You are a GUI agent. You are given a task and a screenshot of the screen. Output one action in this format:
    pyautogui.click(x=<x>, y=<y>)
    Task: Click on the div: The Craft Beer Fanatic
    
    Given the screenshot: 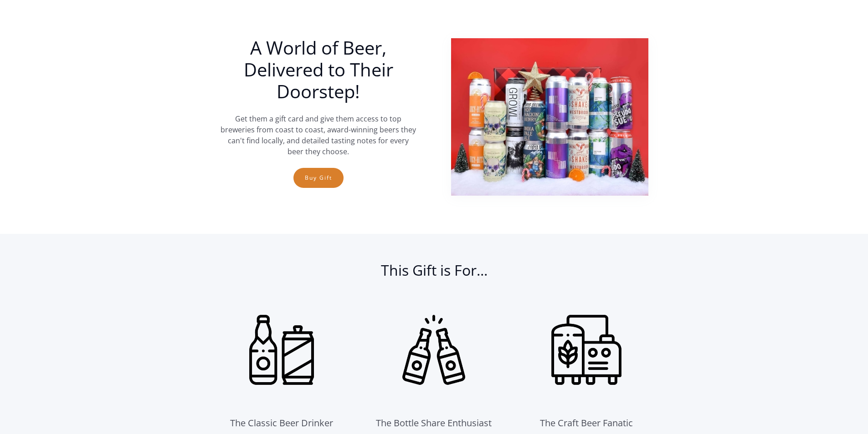 What is the action you would take?
    pyautogui.click(x=586, y=423)
    